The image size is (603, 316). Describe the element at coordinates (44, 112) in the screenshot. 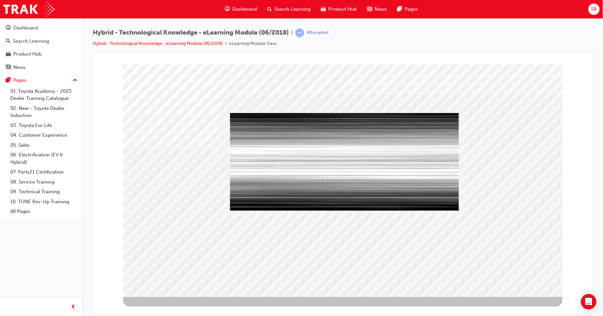

I see `a: 02. New - Toyota Dealer Induction` at that location.